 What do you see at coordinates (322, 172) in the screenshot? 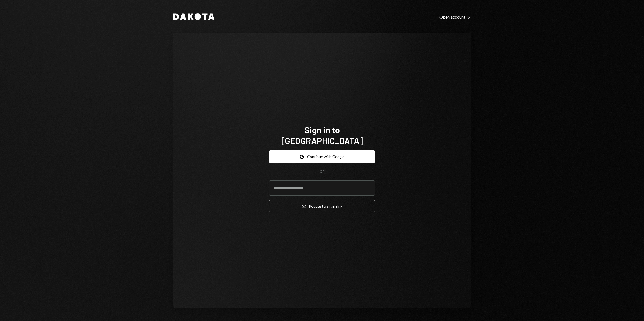
I see `div: OR` at bounding box center [322, 172].